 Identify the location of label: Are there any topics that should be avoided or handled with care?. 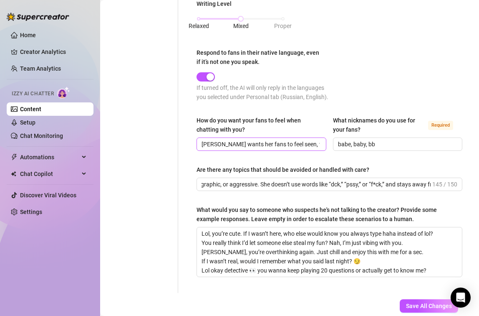
(286, 170).